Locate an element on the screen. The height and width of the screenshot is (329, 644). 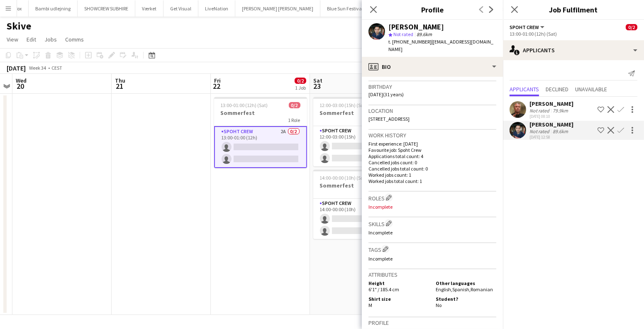
h3: Attributes is located at coordinates (432, 274).